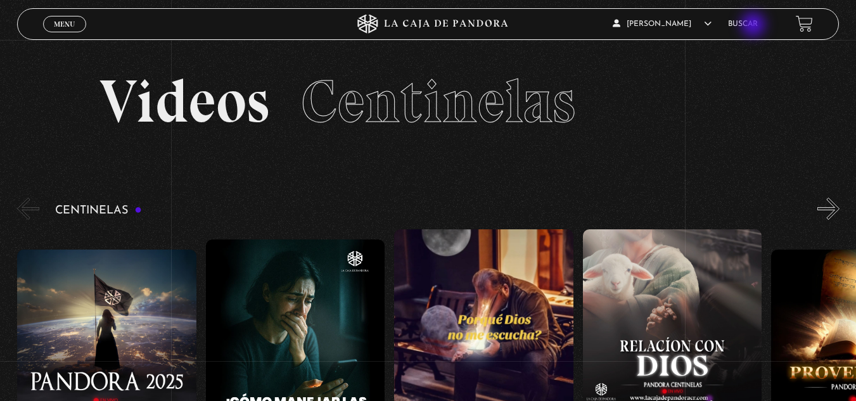 The width and height of the screenshot is (856, 401). Describe the element at coordinates (743, 24) in the screenshot. I see `a: Buscar` at that location.